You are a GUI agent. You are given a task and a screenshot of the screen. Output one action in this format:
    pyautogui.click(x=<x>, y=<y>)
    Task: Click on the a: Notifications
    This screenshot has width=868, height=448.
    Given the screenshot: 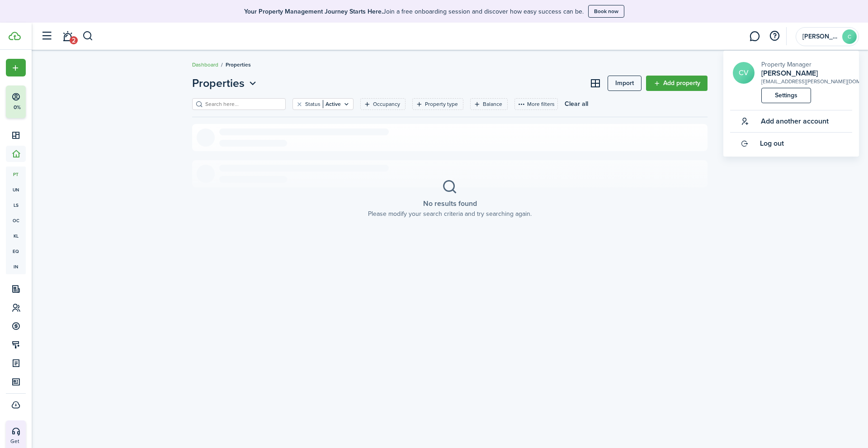 What is the action you would take?
    pyautogui.click(x=67, y=36)
    